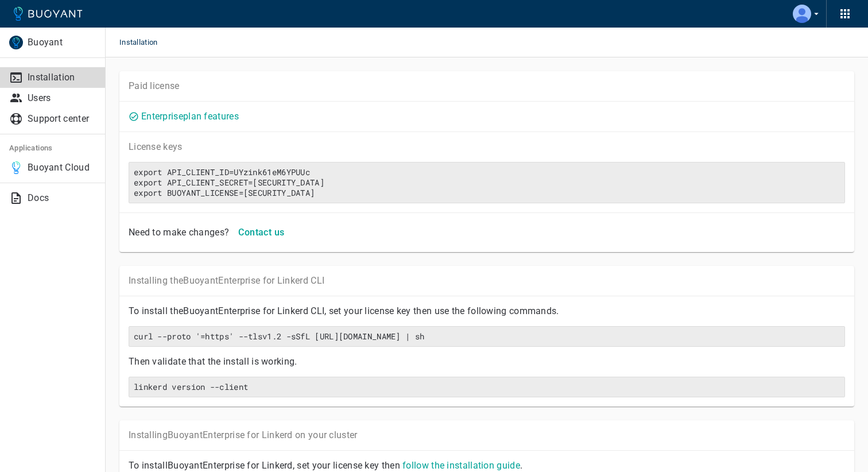 Image resolution: width=868 pixels, height=472 pixels. What do you see at coordinates (486, 147) in the screenshot?
I see `p: License key s` at bounding box center [486, 147].